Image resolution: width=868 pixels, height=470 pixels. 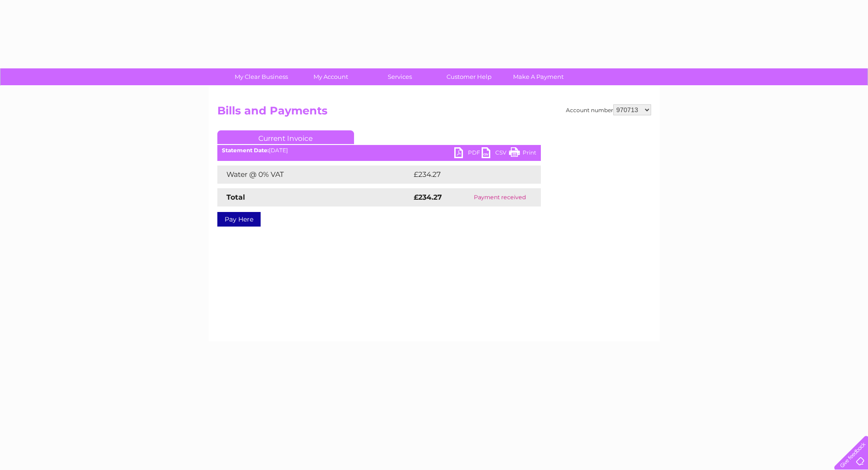 I want to click on h2: Bills and Payments, so click(x=434, y=113).